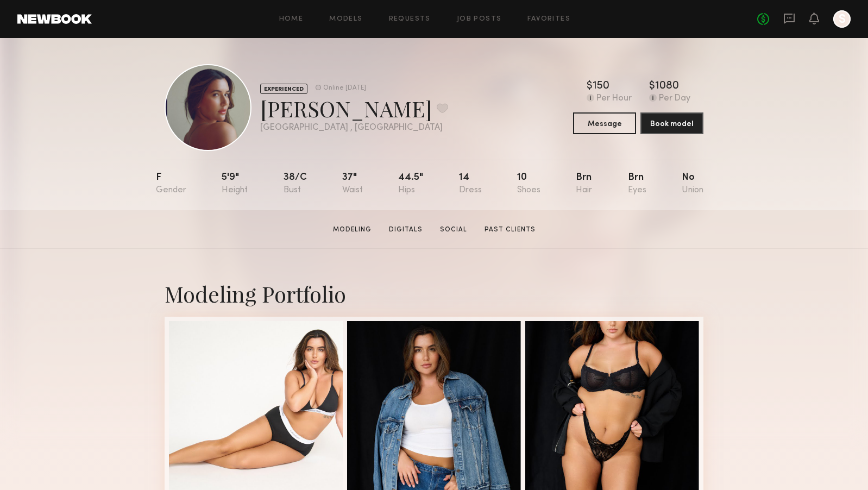 Image resolution: width=868 pixels, height=490 pixels. What do you see at coordinates (672, 123) in the screenshot?
I see `a: Book model` at bounding box center [672, 123].